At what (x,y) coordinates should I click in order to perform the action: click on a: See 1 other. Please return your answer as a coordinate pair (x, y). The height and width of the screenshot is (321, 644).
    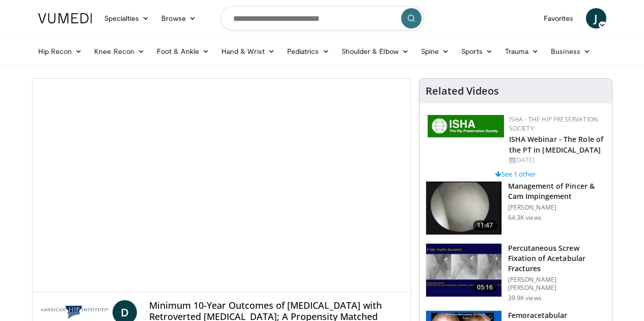
    Looking at the image, I should click on (515, 174).